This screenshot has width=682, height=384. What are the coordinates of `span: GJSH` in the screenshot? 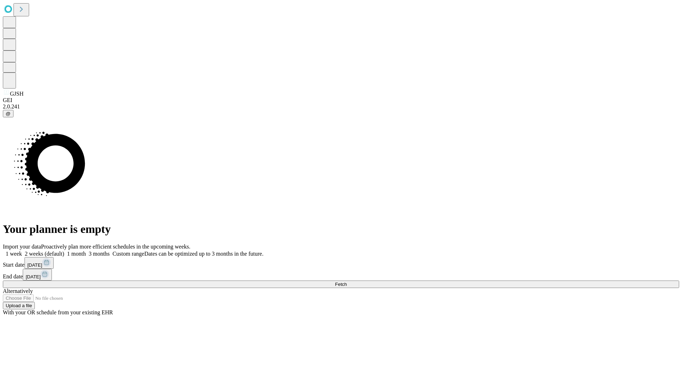 It's located at (17, 93).